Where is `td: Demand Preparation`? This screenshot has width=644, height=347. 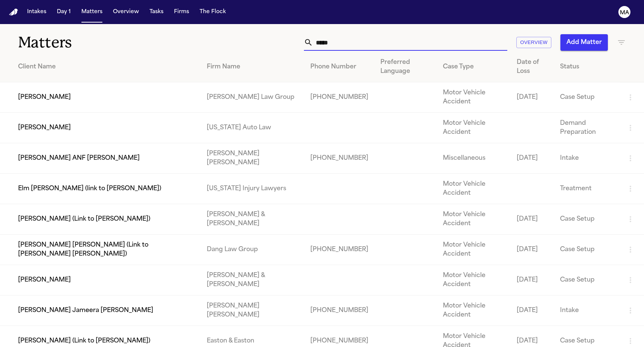 td: Demand Preparation is located at coordinates (587, 128).